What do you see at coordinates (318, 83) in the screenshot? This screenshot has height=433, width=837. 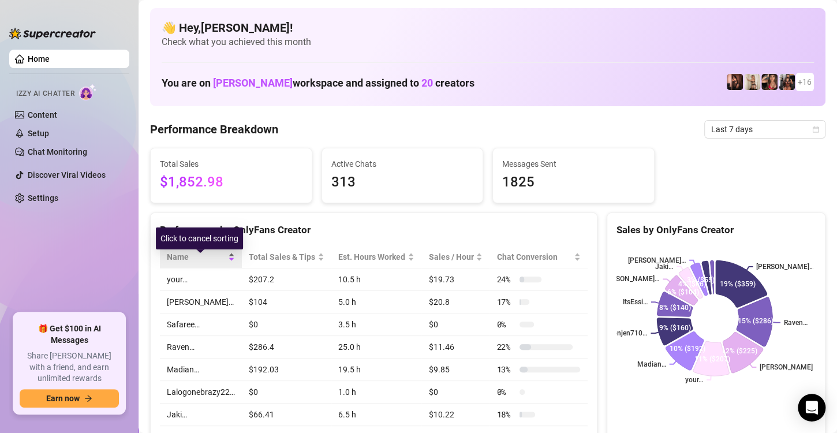 I see `h1: You are on workspace and assigned to creators` at bounding box center [318, 83].